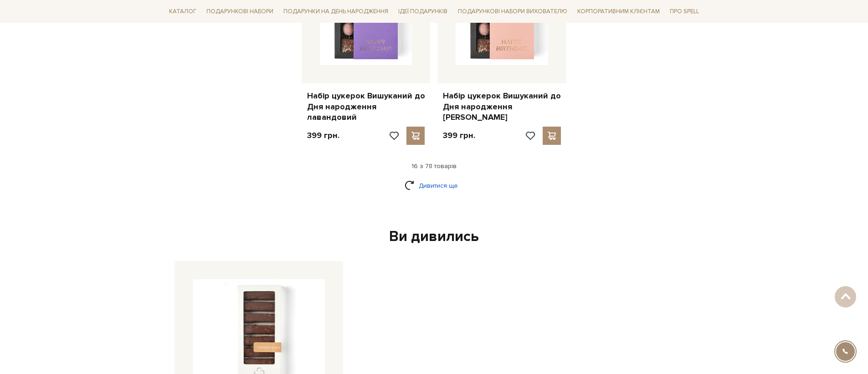  What do you see at coordinates (366, 107) in the screenshot?
I see `a: Набір цукерок Вишуканий до Дня народження лавандовий` at bounding box center [366, 107].